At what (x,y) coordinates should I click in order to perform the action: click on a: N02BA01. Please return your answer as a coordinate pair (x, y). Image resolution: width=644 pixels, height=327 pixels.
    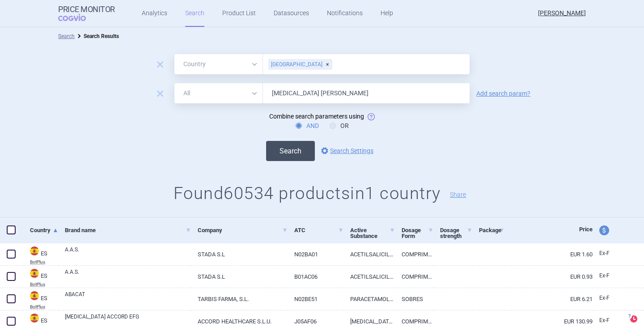
    Looking at the image, I should click on (315, 254).